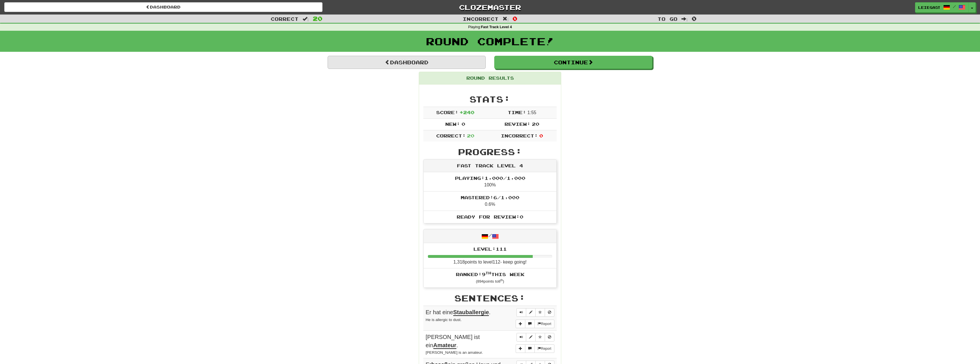 The image size is (980, 364). Describe the element at coordinates (531, 112) in the screenshot. I see `span: 1 : 55` at that location.